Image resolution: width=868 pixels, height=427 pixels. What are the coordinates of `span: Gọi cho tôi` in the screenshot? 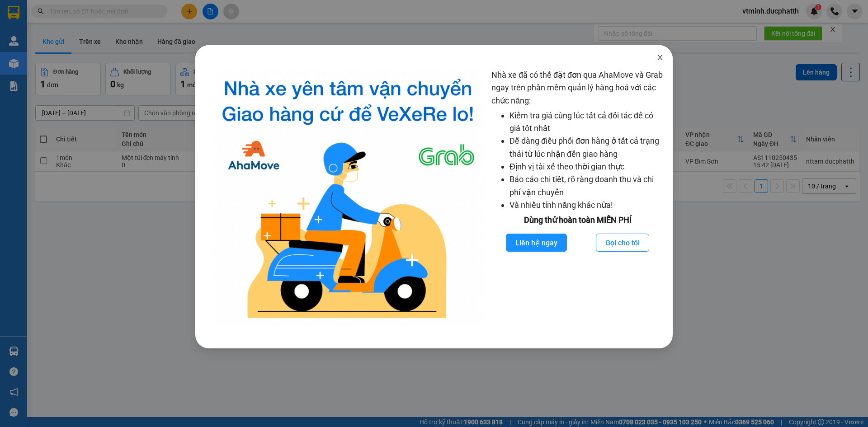 It's located at (623, 243).